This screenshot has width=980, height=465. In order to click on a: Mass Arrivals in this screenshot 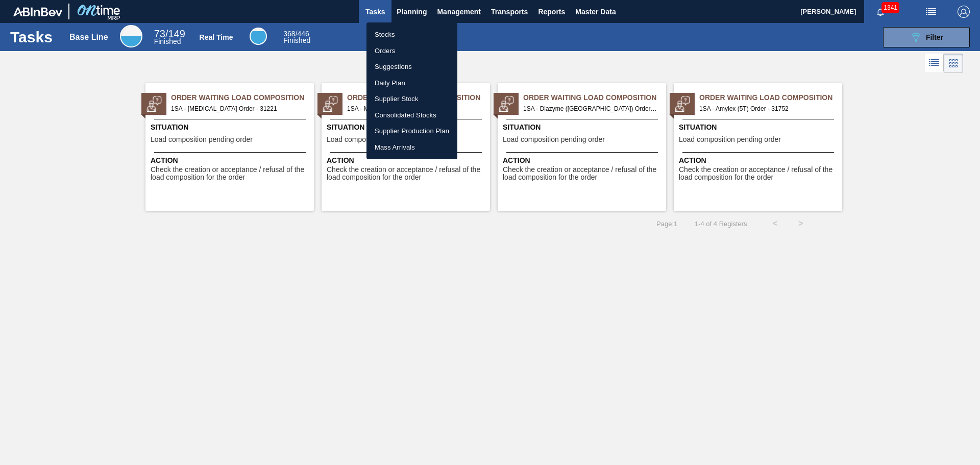, I will do `click(412, 147)`.